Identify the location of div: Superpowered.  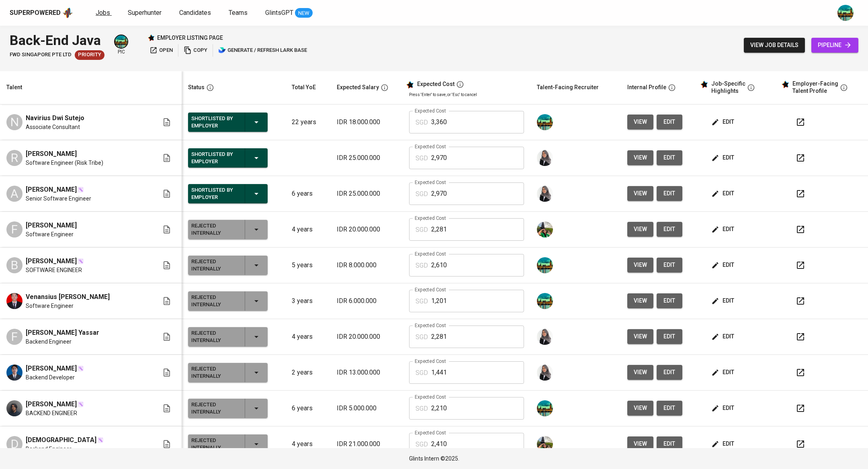
(35, 13).